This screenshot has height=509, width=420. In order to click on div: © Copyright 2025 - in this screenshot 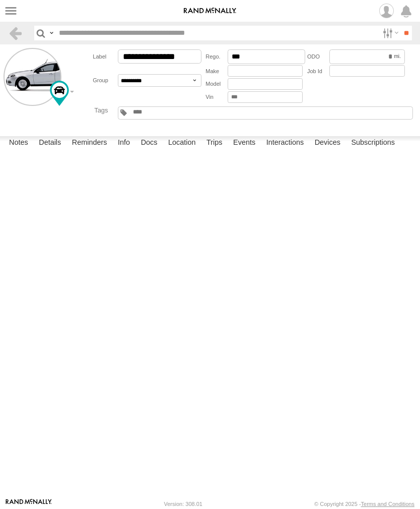, I will do `click(364, 504)`.